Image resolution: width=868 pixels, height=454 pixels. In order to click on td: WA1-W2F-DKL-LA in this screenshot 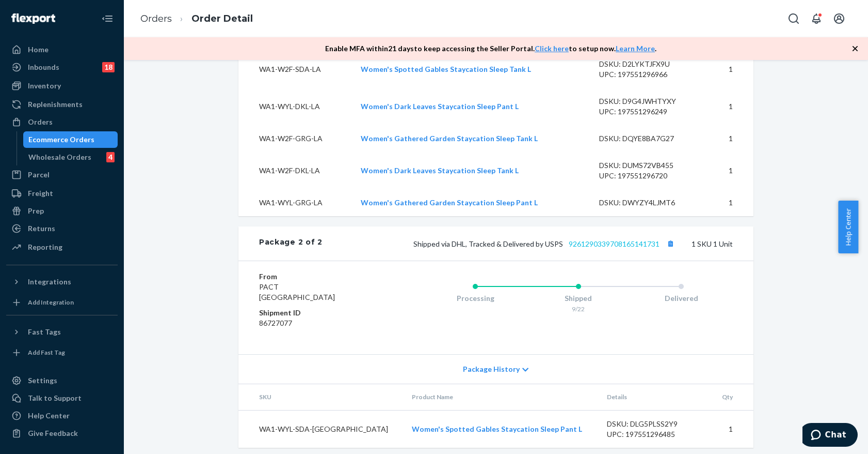, I will do `click(295, 171)`.